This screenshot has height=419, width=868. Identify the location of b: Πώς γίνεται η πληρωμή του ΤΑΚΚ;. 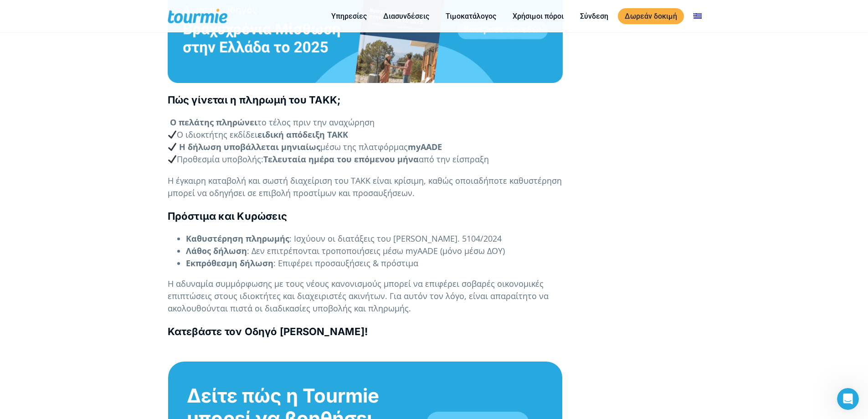
(254, 100).